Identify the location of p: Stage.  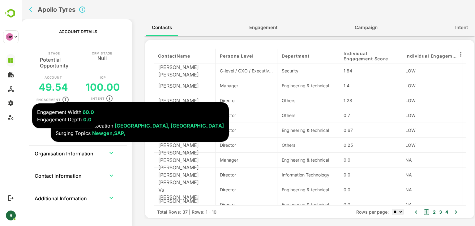
(32, 53).